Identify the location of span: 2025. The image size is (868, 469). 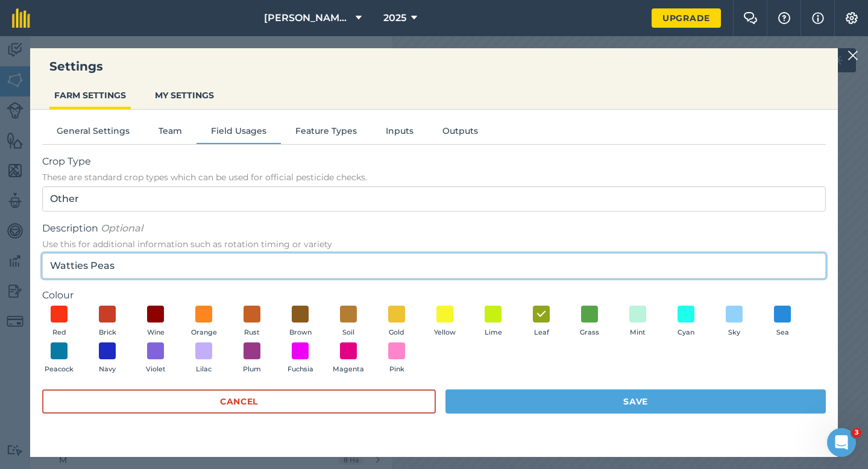
(394, 18).